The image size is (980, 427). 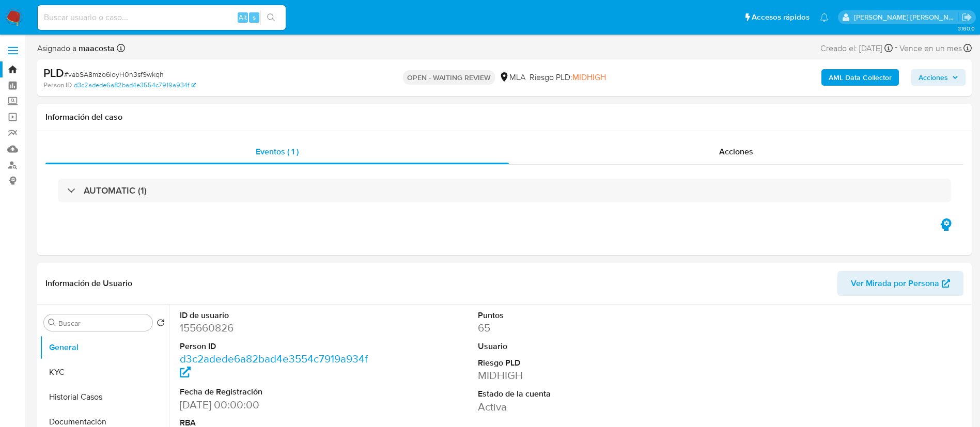 I want to click on span: Eventos ( 1 ), so click(x=277, y=151).